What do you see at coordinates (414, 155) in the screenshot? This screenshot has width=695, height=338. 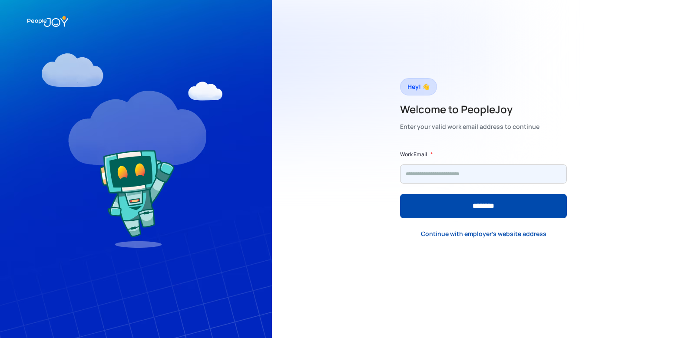 I see `label: Work Email` at bounding box center [414, 155].